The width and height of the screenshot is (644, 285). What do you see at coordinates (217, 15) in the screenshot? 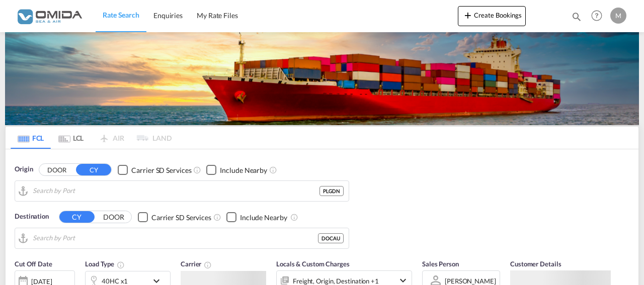
I see `span: My Rate Files` at bounding box center [217, 15].